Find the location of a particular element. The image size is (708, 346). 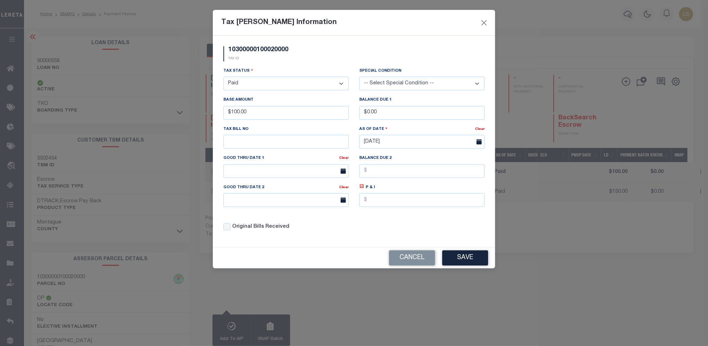

label: P & I is located at coordinates (370, 187).